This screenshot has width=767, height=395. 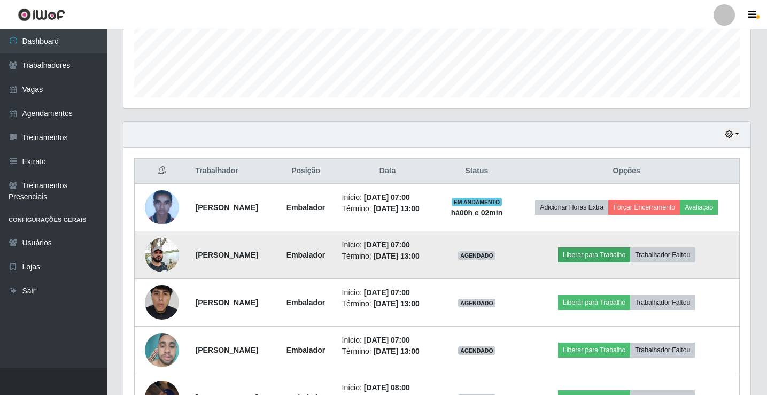 I want to click on img: CoreUI Logo, so click(x=41, y=14).